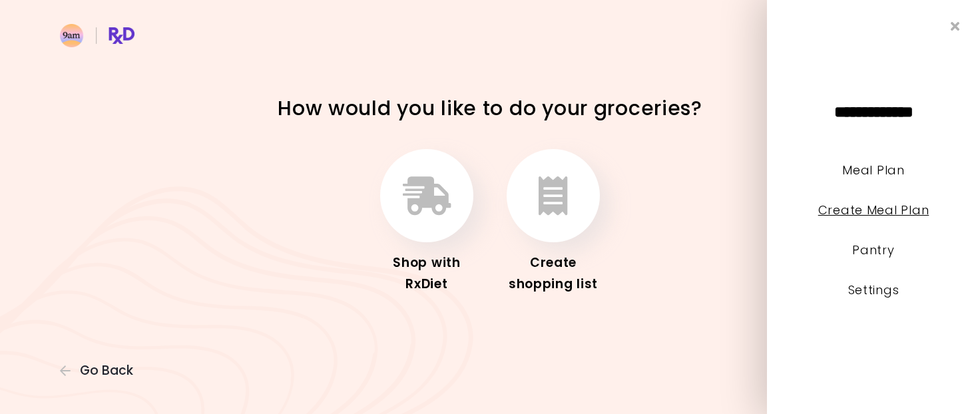 This screenshot has height=414, width=980. What do you see at coordinates (100, 371) in the screenshot?
I see `button: Go Back` at bounding box center [100, 371].